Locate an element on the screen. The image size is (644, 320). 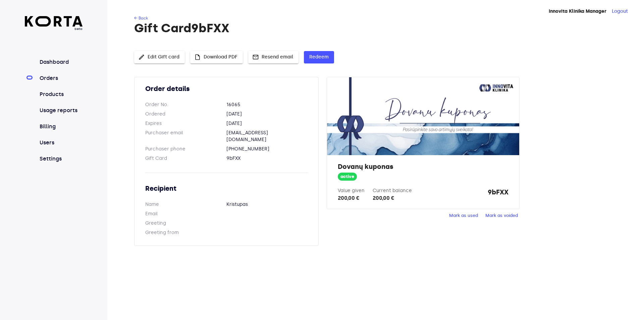
dt: Greeting from is located at coordinates (186, 232).